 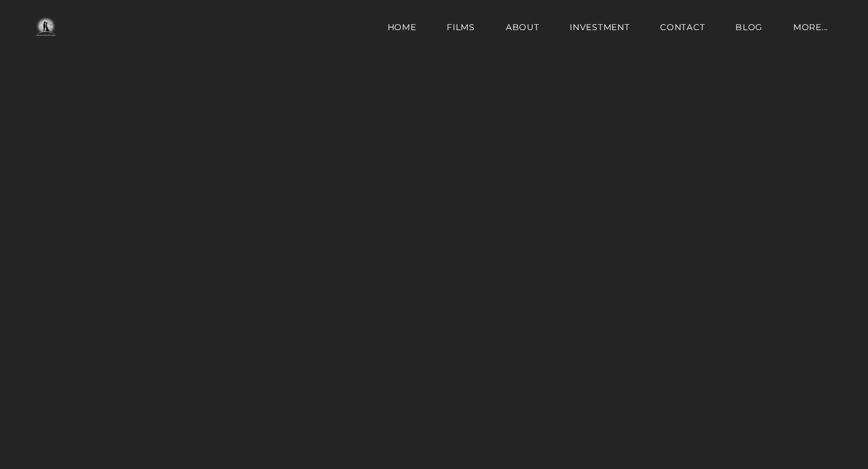 I want to click on a: more..., so click(x=810, y=27).